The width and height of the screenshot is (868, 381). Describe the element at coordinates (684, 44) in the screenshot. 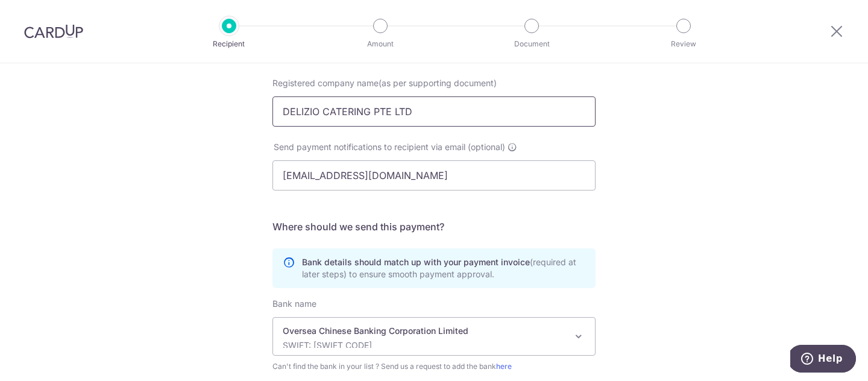

I see `p: Review` at that location.